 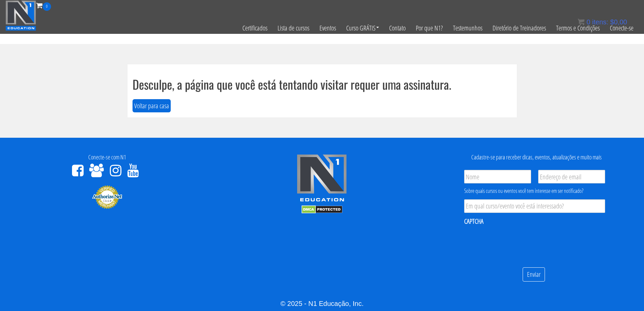 I want to click on input: Enviar, so click(x=534, y=275).